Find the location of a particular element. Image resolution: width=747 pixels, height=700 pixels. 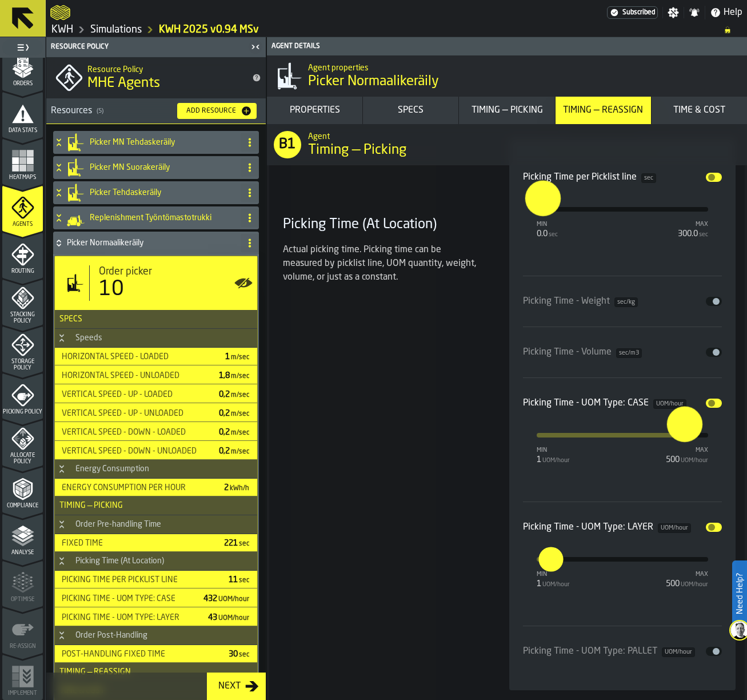

span: sec/m3 is located at coordinates (629, 353).